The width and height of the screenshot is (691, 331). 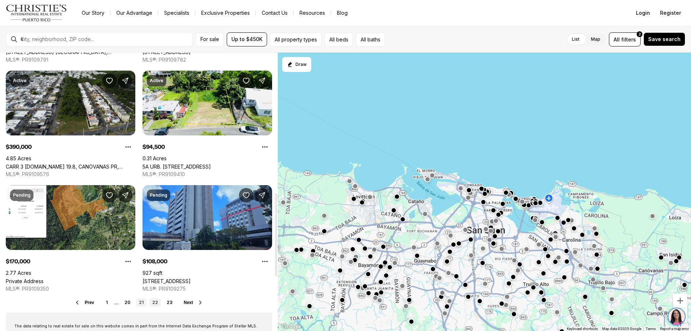 What do you see at coordinates (296, 39) in the screenshot?
I see `button: All property types` at bounding box center [296, 39].